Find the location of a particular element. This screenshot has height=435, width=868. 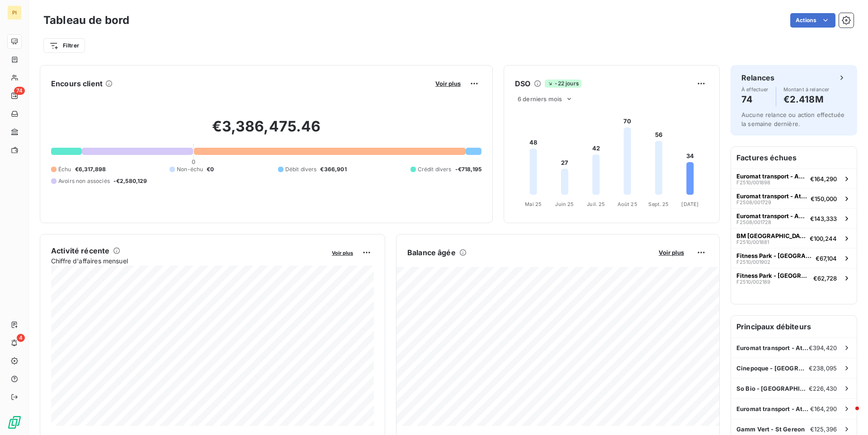

span: F2508/001729 is located at coordinates (753, 202).